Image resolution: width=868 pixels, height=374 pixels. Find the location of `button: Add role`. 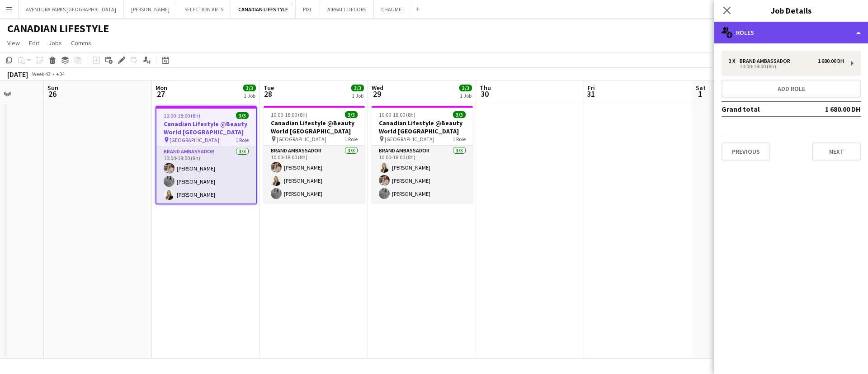

button: Add role is located at coordinates (791, 89).